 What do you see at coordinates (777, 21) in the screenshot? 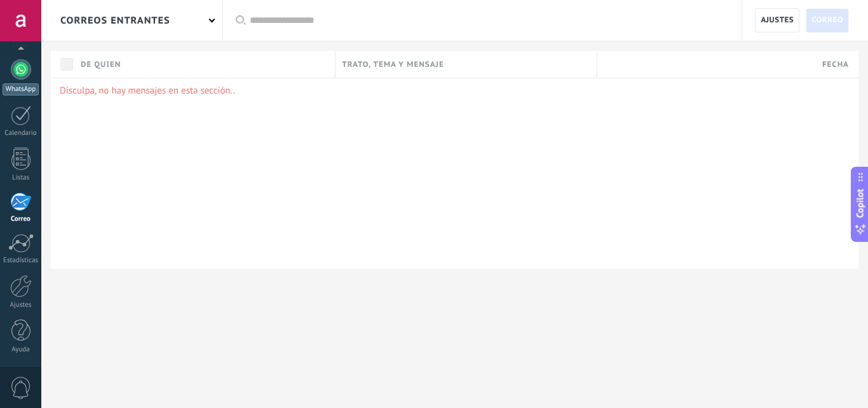
I see `span: Ajustes` at bounding box center [777, 21].